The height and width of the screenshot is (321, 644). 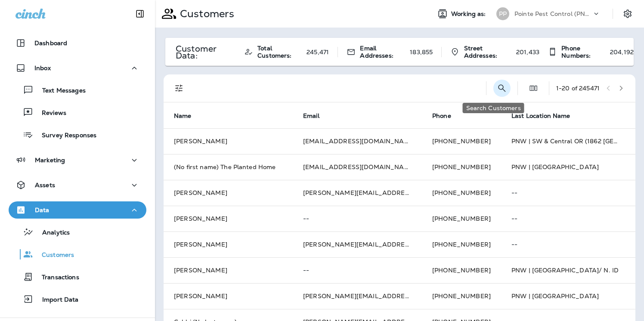 I want to click on span: Email Addresses:, so click(x=383, y=52).